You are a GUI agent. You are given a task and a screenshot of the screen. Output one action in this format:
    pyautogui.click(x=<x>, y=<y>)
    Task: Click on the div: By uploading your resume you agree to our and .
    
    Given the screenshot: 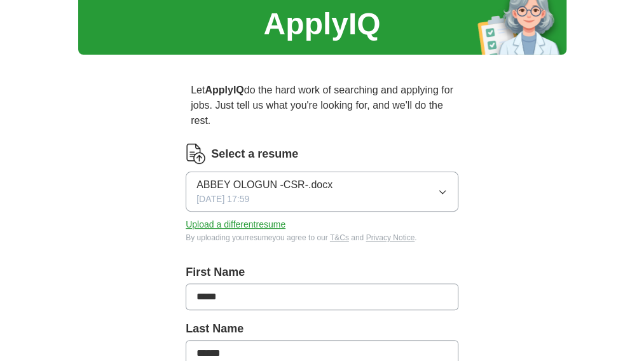 What is the action you would take?
    pyautogui.click(x=322, y=238)
    